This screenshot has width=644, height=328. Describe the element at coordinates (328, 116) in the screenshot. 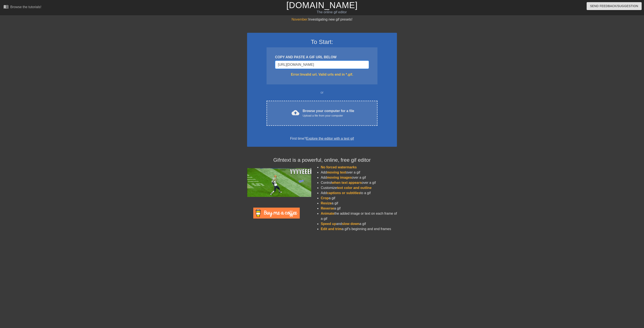

I see `div: Upload a file from your computer` at that location.